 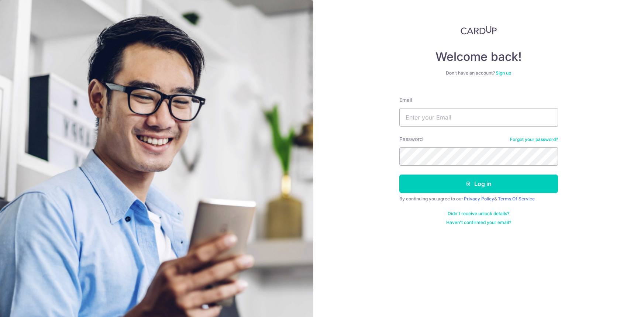 I want to click on input: Enter your Email, so click(x=478, y=118).